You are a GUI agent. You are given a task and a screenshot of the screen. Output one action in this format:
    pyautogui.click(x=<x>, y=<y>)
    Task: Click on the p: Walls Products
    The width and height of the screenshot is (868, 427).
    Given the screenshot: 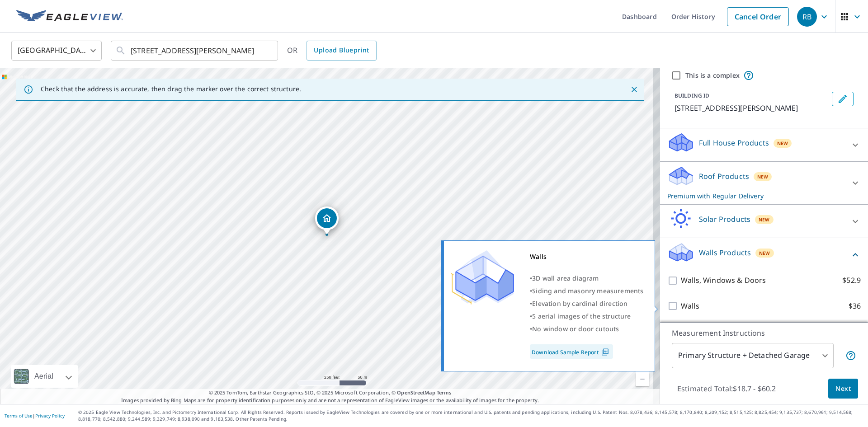 What is the action you would take?
    pyautogui.click(x=725, y=253)
    